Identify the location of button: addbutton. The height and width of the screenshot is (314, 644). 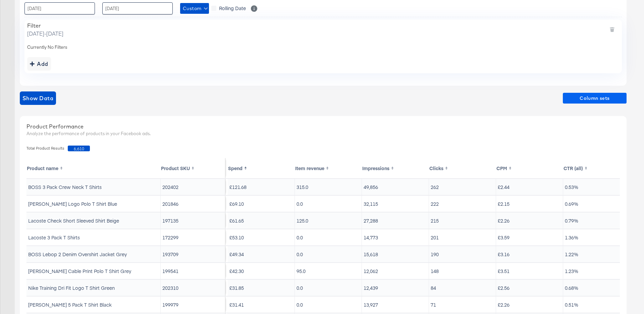
(39, 64).